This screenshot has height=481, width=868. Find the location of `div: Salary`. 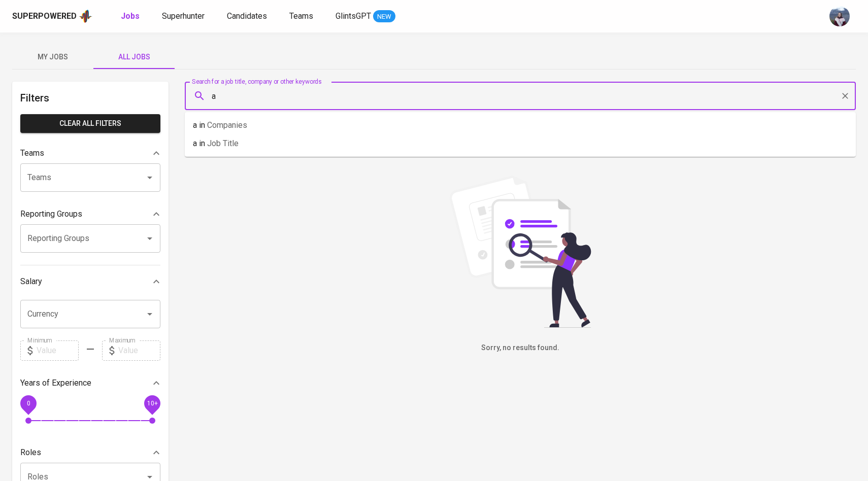

div: Salary is located at coordinates (91, 281).